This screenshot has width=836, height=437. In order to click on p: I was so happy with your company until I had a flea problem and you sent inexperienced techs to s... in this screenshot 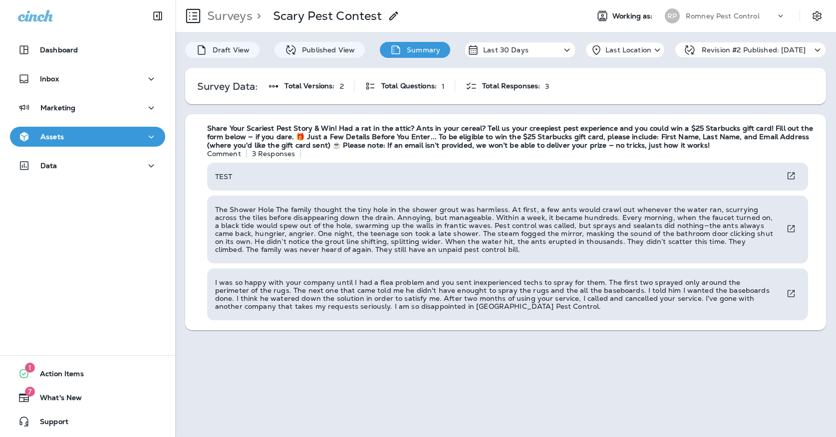, I will do `click(494, 294)`.